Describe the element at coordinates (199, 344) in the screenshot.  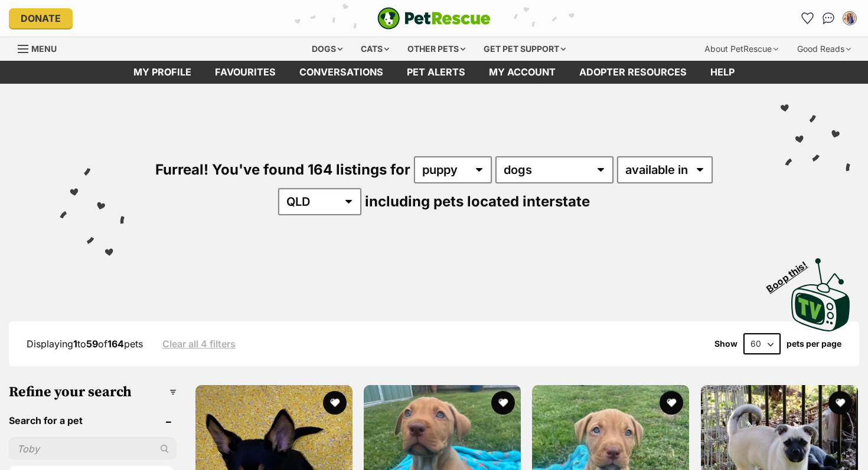
I see `a: Clear all 4 filters` at that location.